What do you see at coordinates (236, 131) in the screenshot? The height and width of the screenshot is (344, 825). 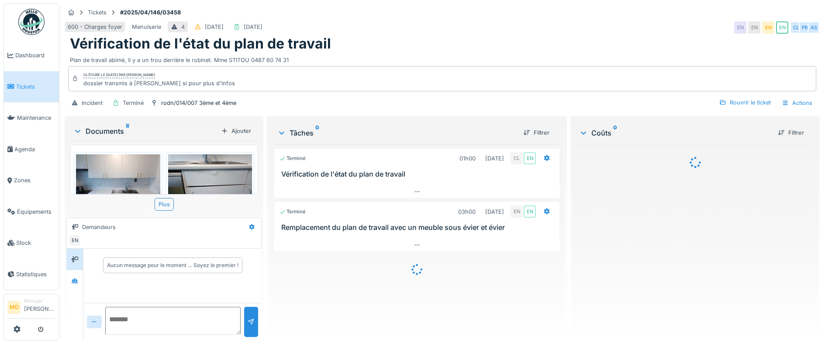 I see `div: Ajouter` at bounding box center [236, 131].